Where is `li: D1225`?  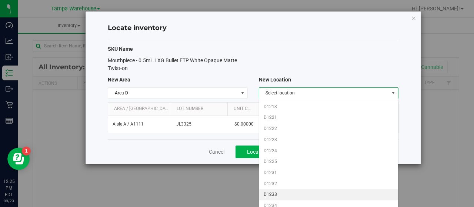
li: D1225 is located at coordinates (329, 162).